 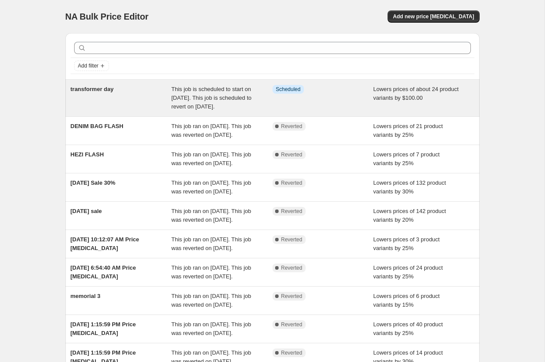 I want to click on span: Lowers prices of 142 product variants by 20%, so click(x=410, y=215).